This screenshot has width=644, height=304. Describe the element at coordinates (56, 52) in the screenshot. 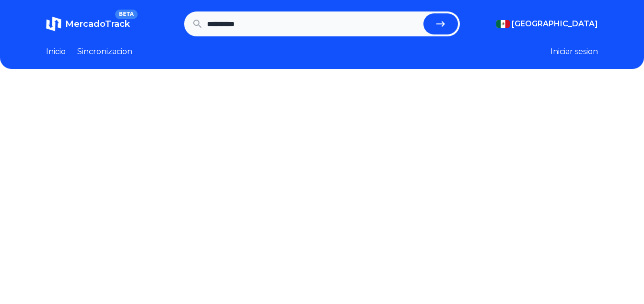

I see `a: Inicio` at that location.